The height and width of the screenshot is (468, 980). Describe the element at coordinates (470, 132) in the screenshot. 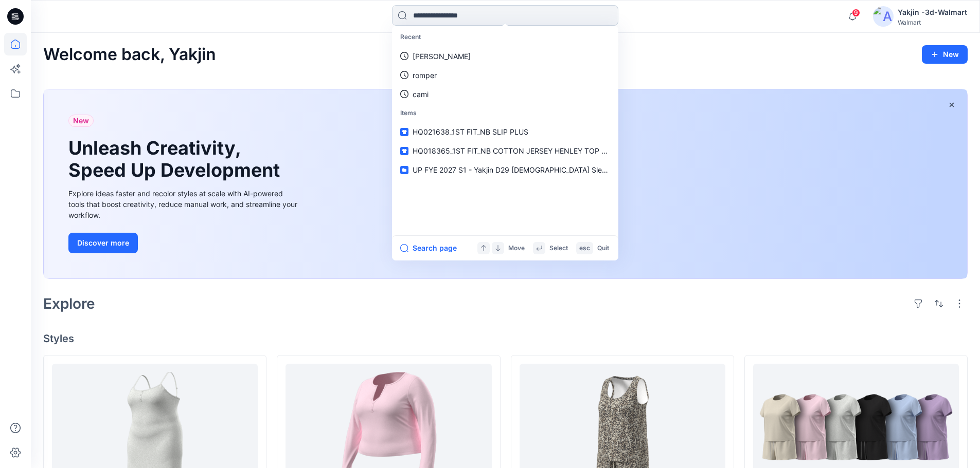

I see `span: HQ021638_1ST FIT_NB SLIP PLUS` at that location.